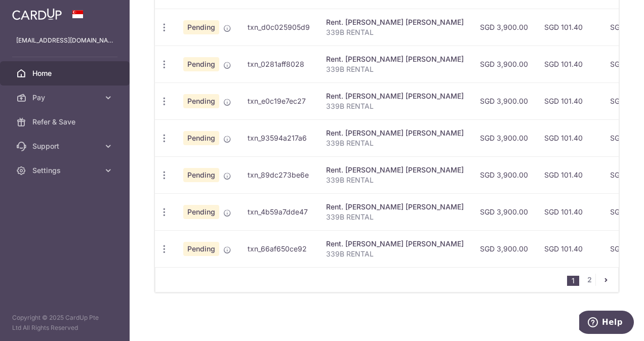  What do you see at coordinates (279, 212) in the screenshot?
I see `td: txn_4b59a7dde47` at bounding box center [279, 212].